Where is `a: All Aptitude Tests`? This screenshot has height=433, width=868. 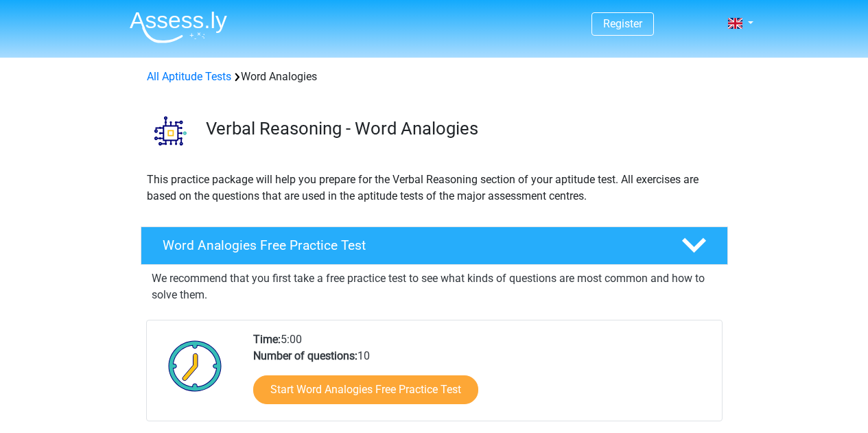
a: All Aptitude Tests is located at coordinates (188, 76).